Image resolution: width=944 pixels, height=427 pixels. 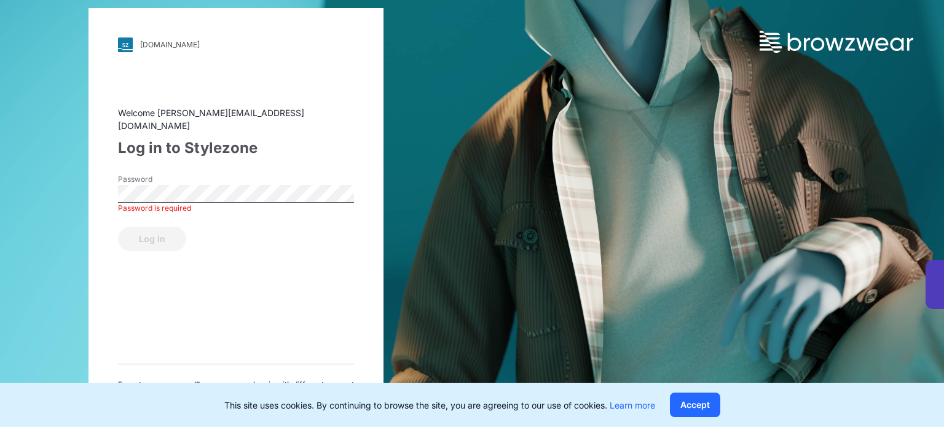 I want to click on label: Password, so click(x=161, y=180).